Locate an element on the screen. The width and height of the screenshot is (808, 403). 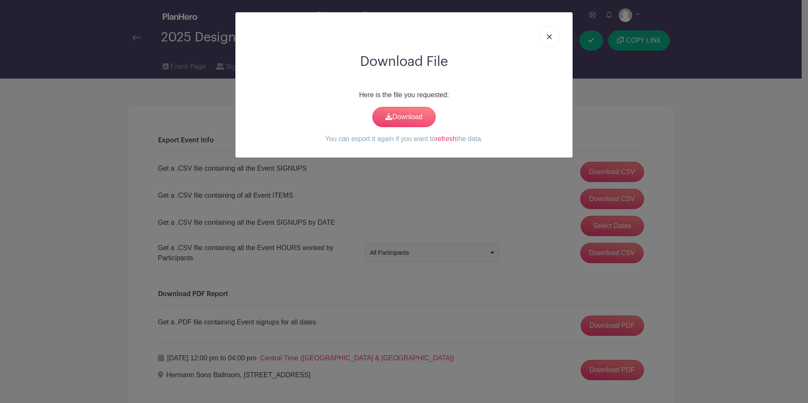
h2: Download File is located at coordinates (404, 62).